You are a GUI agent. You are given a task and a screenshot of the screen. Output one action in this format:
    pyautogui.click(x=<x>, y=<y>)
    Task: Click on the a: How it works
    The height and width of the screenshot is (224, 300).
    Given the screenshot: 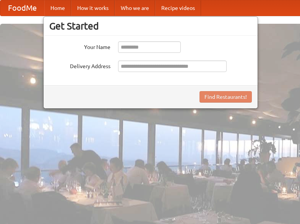 What is the action you would take?
    pyautogui.click(x=93, y=8)
    